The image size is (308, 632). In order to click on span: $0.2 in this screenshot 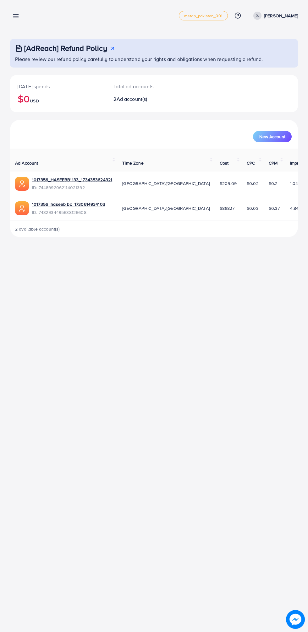, I will do `click(273, 184)`.